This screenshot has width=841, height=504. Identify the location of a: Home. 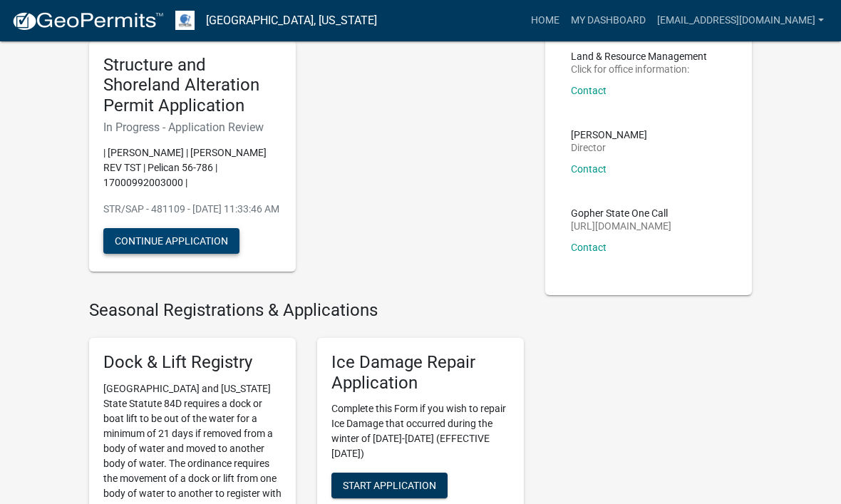
(545, 21).